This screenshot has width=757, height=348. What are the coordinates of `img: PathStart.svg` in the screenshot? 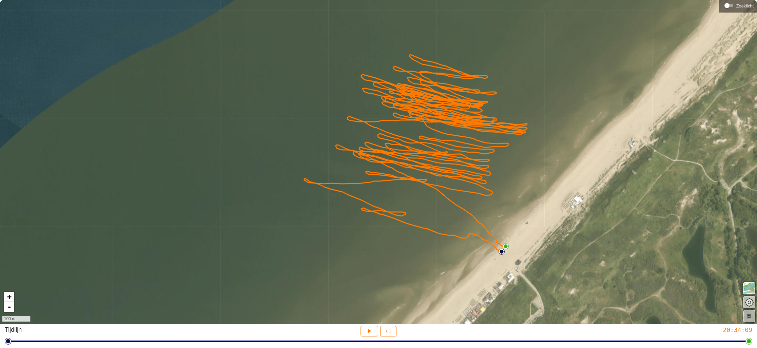 It's located at (502, 252).